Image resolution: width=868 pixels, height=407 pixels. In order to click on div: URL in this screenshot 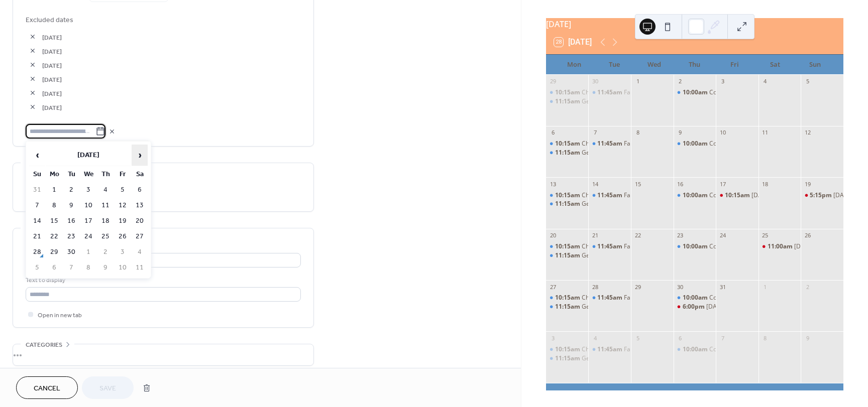, I will do `click(162, 246)`.